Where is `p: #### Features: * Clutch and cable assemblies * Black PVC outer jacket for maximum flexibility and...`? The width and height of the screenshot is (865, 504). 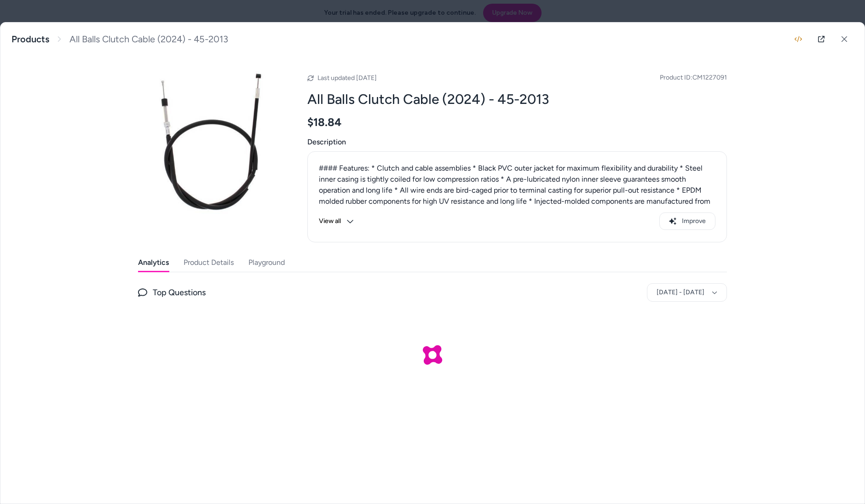 p: #### Features: * Clutch and cable assemblies * Black PVC outer jacket for maximum flexibility and... is located at coordinates (518, 190).